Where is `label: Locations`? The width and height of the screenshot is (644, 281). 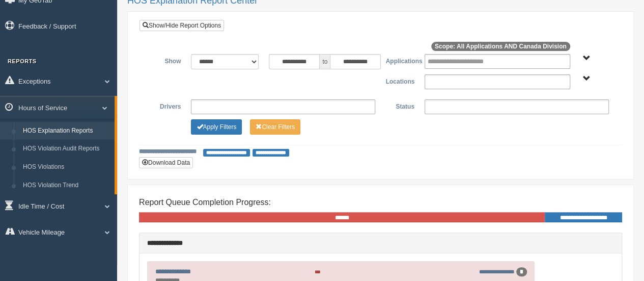 label: Locations is located at coordinates (400, 80).